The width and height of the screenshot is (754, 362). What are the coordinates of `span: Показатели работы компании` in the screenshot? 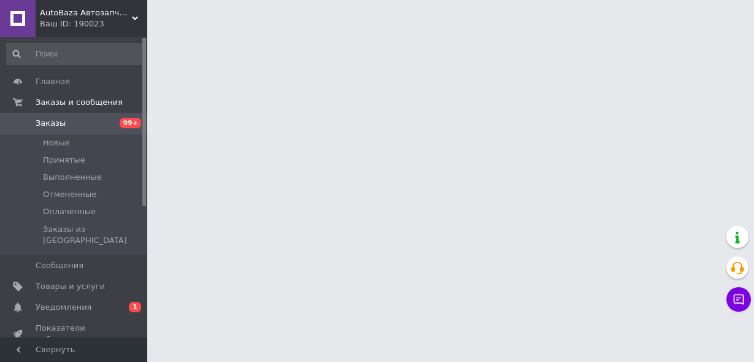 It's located at (74, 334).